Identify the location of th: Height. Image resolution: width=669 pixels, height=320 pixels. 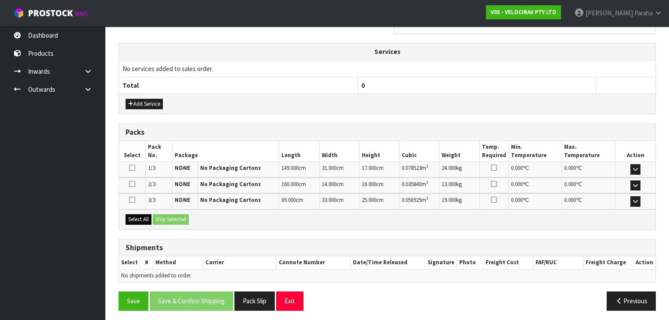
(379, 151).